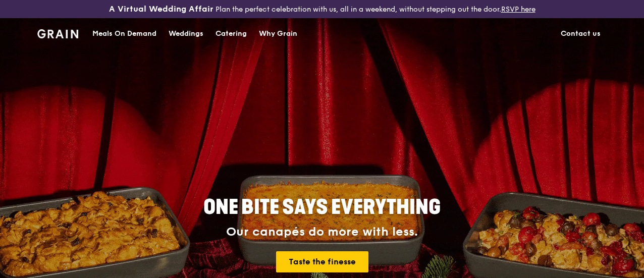  Describe the element at coordinates (322, 9) in the screenshot. I see `div: Plan the perfect celebration with us, all in a weekend, without stepping out the door.` at that location.